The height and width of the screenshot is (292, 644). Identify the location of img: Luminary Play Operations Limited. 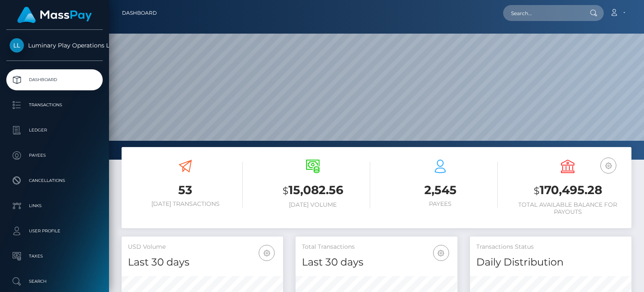
(17, 46).